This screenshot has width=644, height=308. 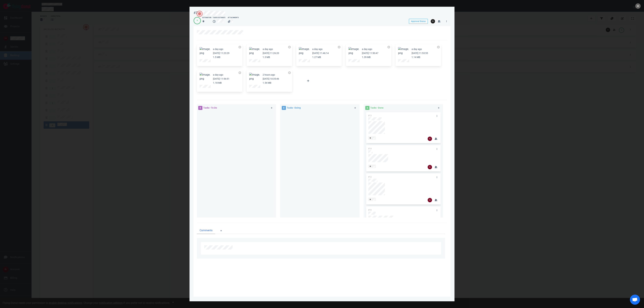 What do you see at coordinates (370, 210) in the screenshot?
I see `span: #10` at bounding box center [370, 210].